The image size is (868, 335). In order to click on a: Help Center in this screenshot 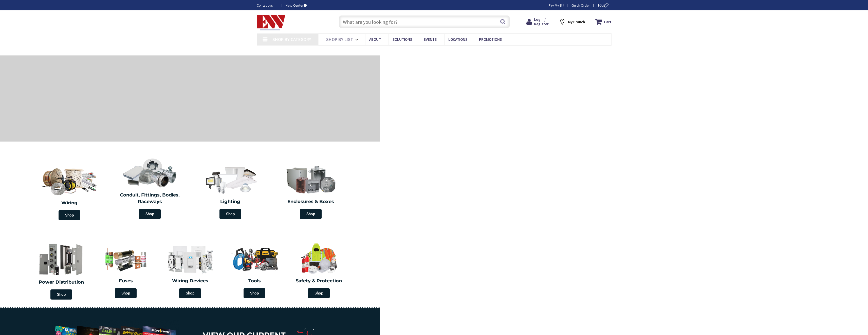, I will do `click(296, 5)`.